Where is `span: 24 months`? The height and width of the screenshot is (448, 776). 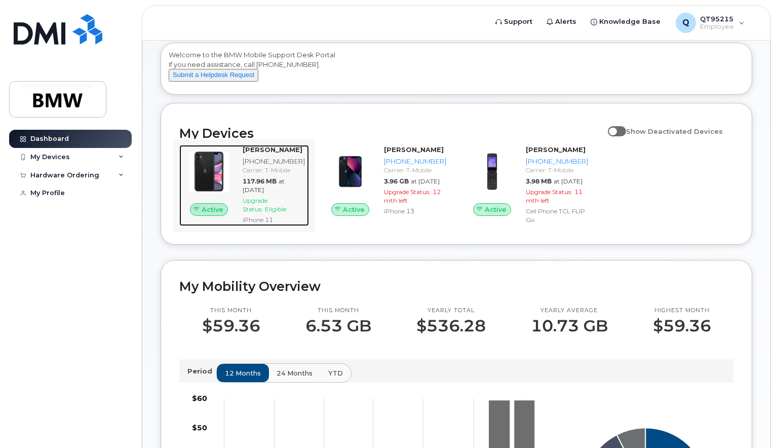 span: 24 months is located at coordinates (294, 373).